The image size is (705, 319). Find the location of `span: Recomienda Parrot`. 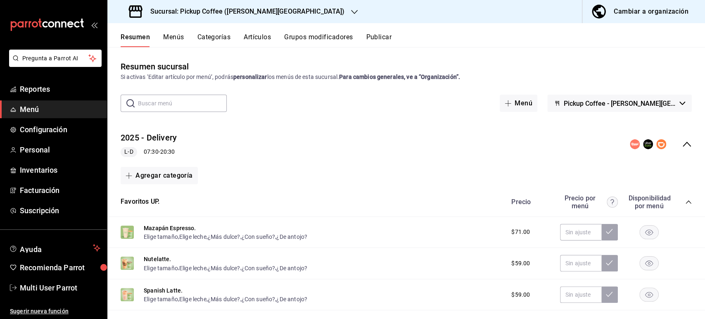

span: Recomienda Parrot is located at coordinates (60, 267).